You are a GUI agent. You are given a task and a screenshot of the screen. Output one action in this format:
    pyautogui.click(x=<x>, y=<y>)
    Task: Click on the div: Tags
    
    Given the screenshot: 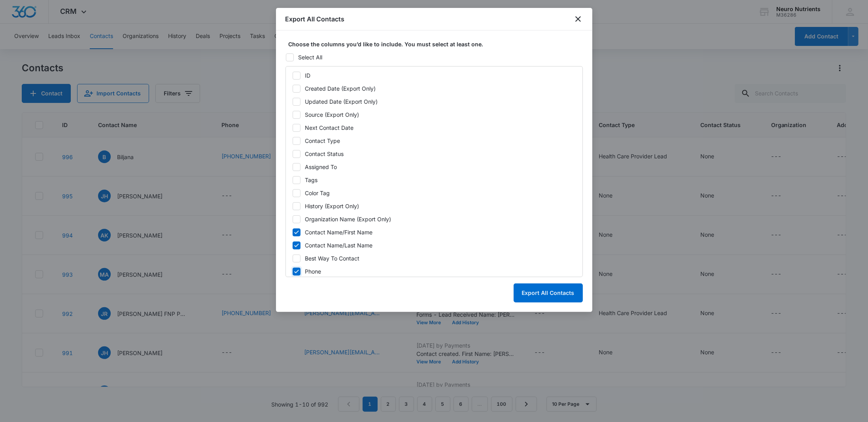 What is the action you would take?
    pyautogui.click(x=311, y=180)
    